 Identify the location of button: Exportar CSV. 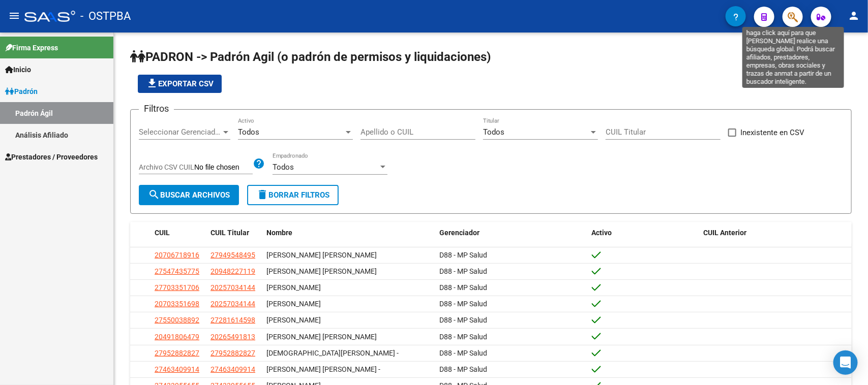
(179, 84).